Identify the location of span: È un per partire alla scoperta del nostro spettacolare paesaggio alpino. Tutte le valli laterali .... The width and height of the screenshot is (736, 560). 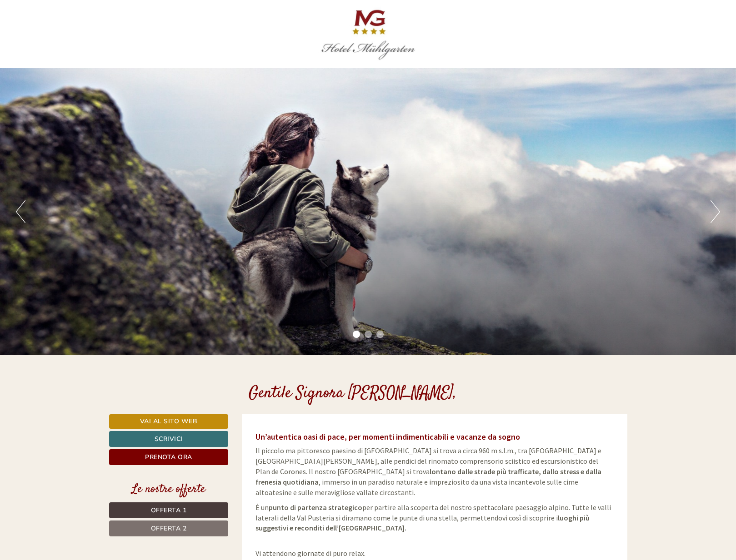
(433, 518).